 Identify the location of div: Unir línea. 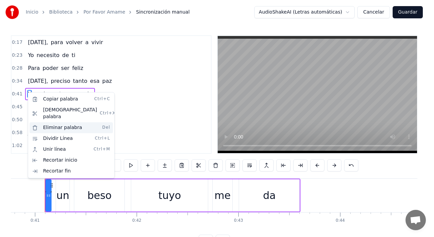
(71, 149).